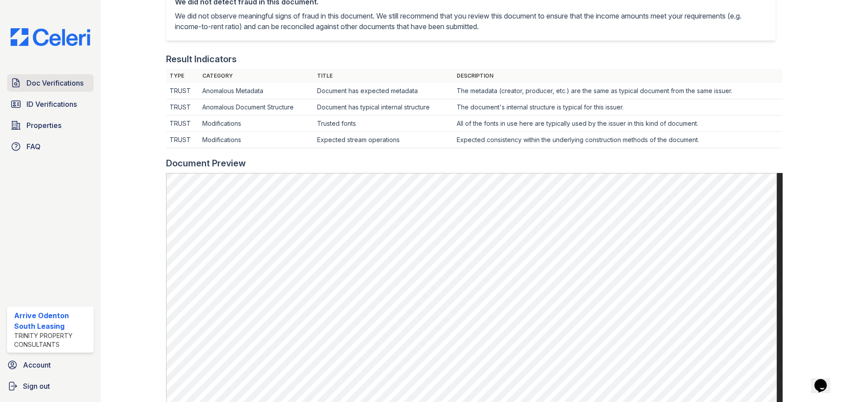 The image size is (848, 402). Describe the element at coordinates (50, 386) in the screenshot. I see `a: Sign out` at that location.